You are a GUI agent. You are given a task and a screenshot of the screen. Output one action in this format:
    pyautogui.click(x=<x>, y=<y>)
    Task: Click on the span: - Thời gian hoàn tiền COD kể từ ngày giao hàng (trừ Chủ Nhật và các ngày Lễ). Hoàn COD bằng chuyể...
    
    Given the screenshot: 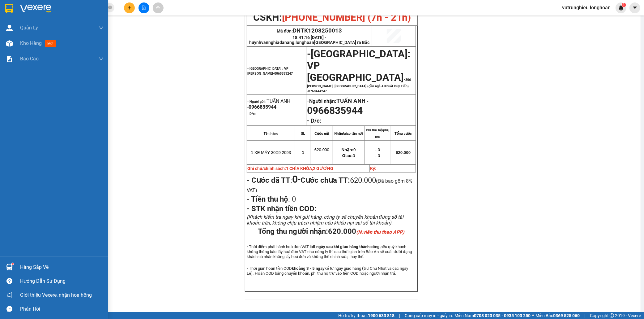 What is the action you would take?
    pyautogui.click(x=327, y=270)
    